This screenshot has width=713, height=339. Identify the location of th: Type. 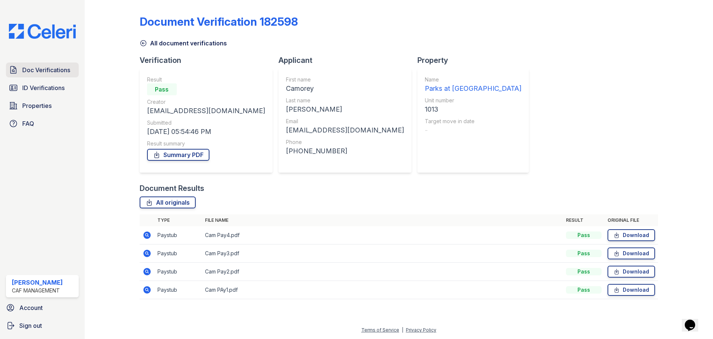
(178, 220).